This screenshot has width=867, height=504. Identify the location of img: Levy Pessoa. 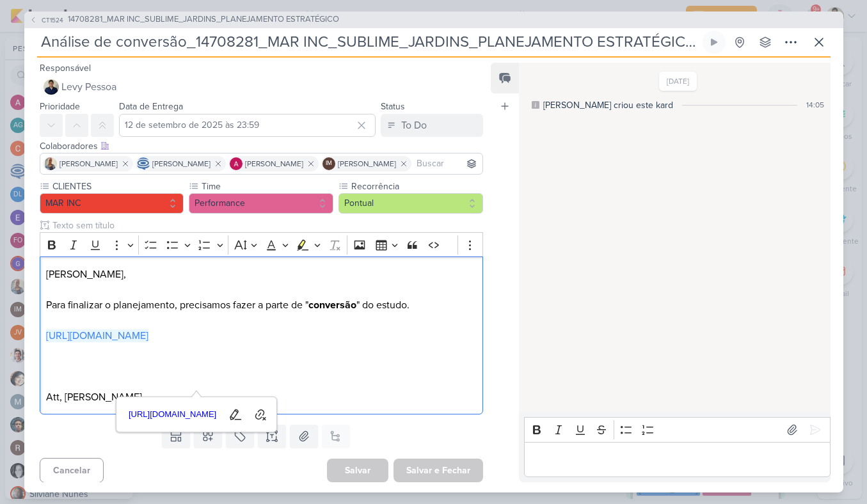
(51, 87).